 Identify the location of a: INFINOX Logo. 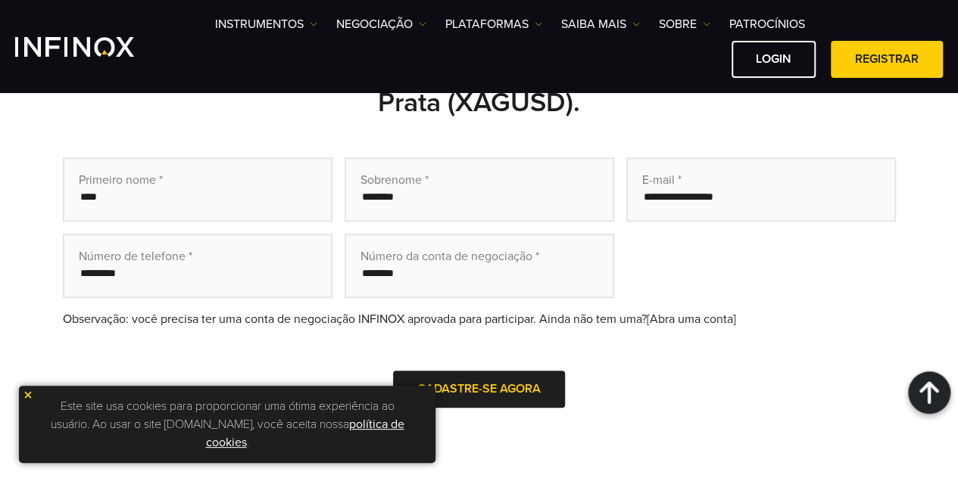
(92, 47).